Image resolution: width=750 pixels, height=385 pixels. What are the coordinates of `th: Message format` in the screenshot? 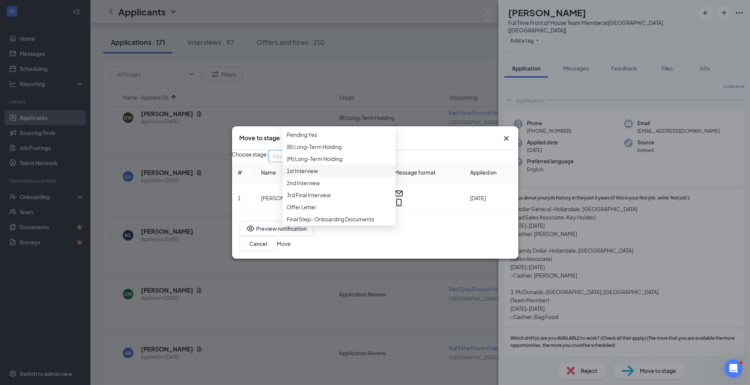 It's located at (426, 172).